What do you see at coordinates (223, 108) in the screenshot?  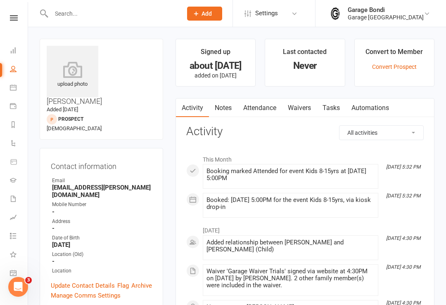 I see `a: Notes` at bounding box center [223, 108].